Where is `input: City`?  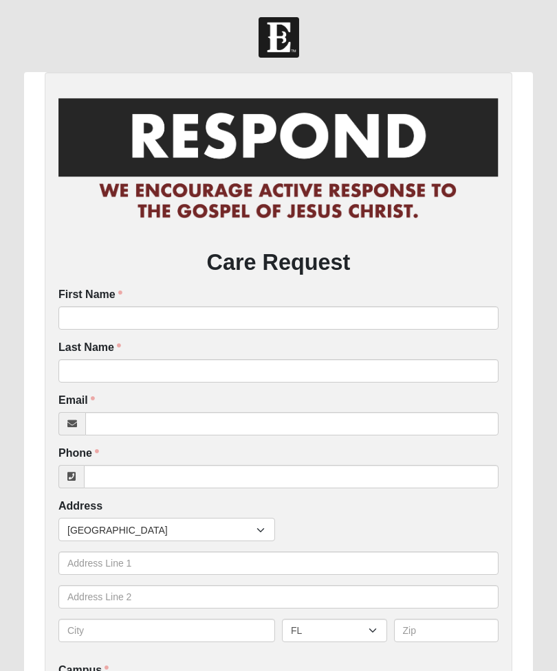
input: City is located at coordinates (166, 631).